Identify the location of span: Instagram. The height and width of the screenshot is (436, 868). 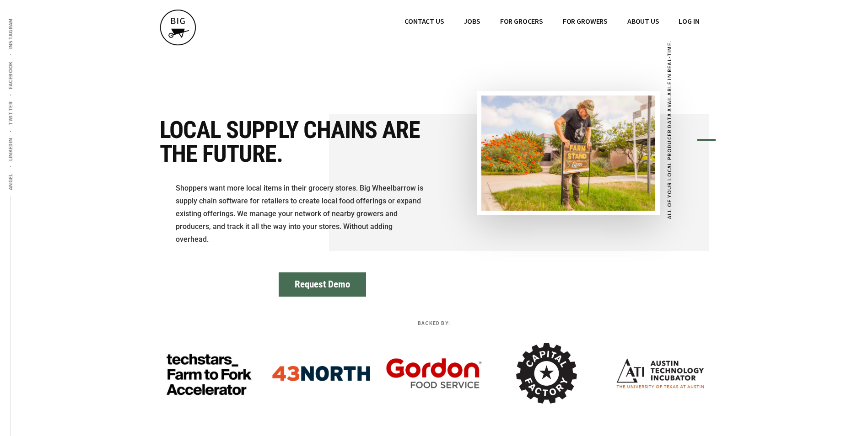
(10, 34).